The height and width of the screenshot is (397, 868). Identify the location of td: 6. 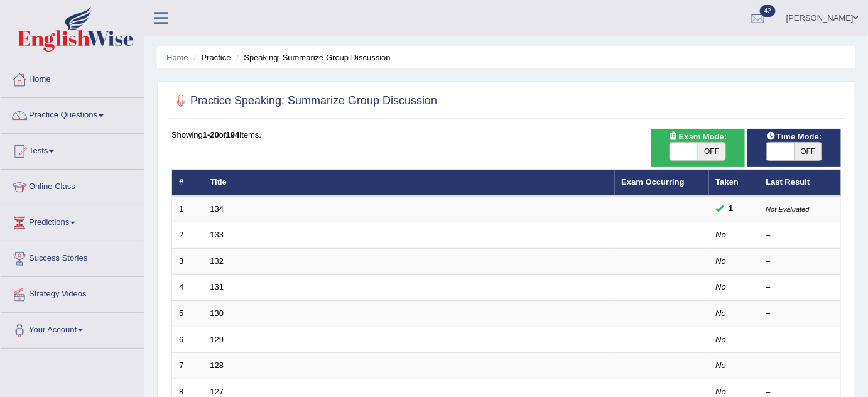
(187, 340).